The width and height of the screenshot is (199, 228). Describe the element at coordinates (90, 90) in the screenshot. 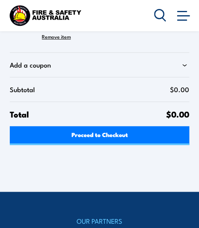

I see `span: Subtotal` at that location.